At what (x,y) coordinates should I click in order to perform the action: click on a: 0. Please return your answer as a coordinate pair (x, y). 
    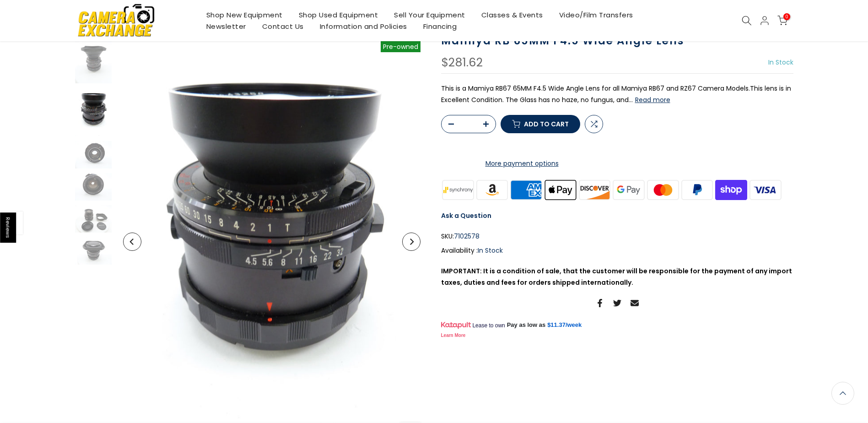
    Looking at the image, I should click on (783, 21).